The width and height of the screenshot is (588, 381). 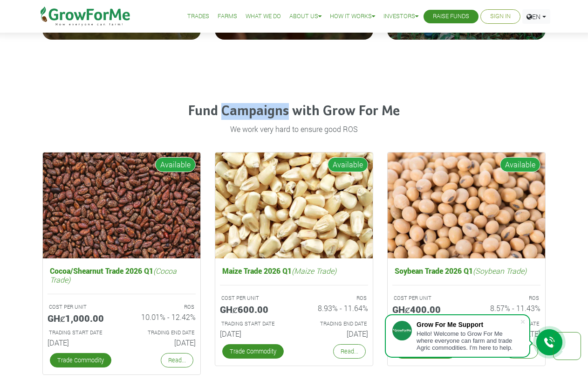 I want to click on a: Farms, so click(x=227, y=16).